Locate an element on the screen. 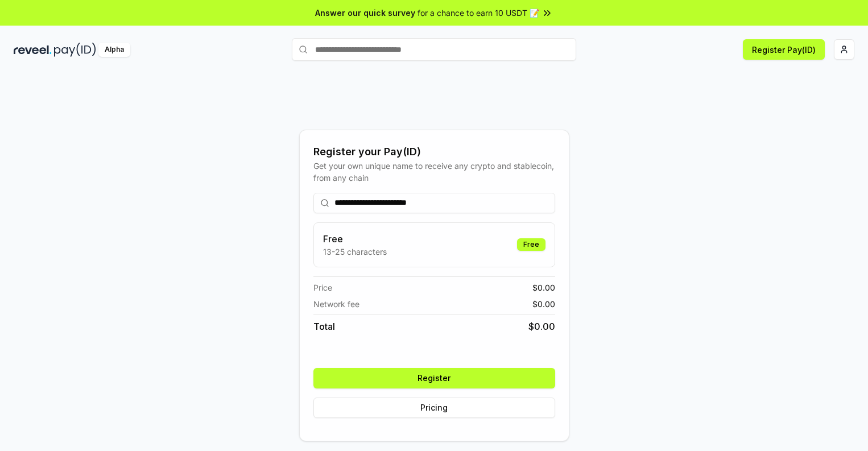  img: reveel_dark is located at coordinates (33, 49).